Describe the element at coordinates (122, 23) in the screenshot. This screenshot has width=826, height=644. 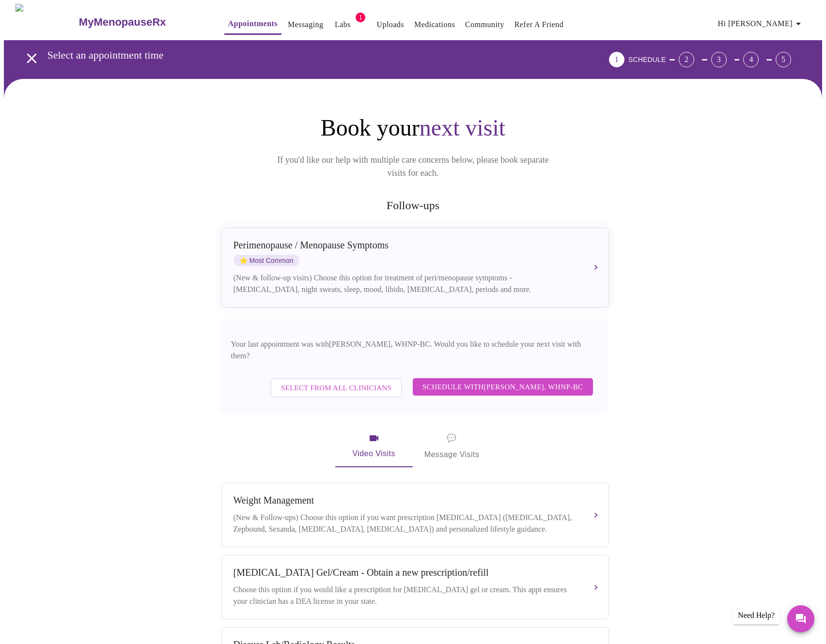
I see `h3: MyMenopauseRx` at that location.